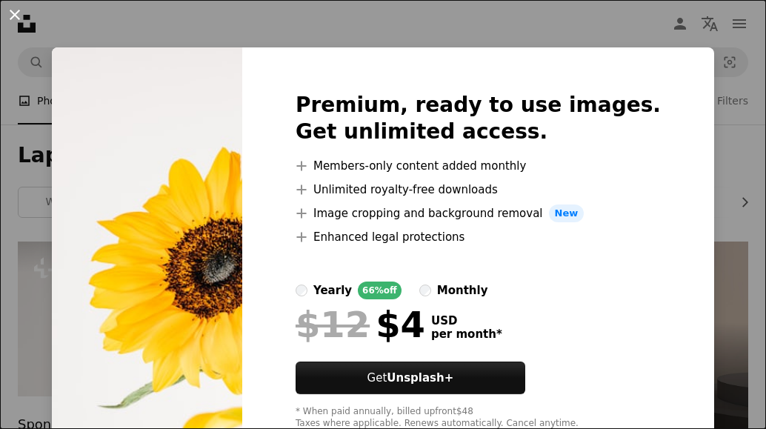 This screenshot has height=429, width=766. What do you see at coordinates (478, 166) in the screenshot?
I see `li: Members-only content added monthly` at bounding box center [478, 166].